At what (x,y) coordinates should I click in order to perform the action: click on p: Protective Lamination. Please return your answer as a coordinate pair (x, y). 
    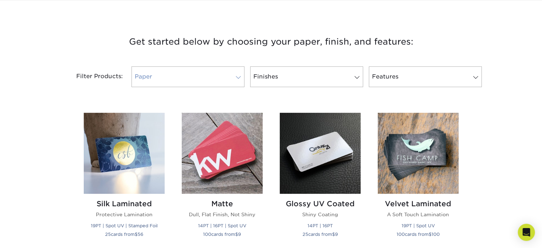
    Looking at the image, I should click on (124, 214).